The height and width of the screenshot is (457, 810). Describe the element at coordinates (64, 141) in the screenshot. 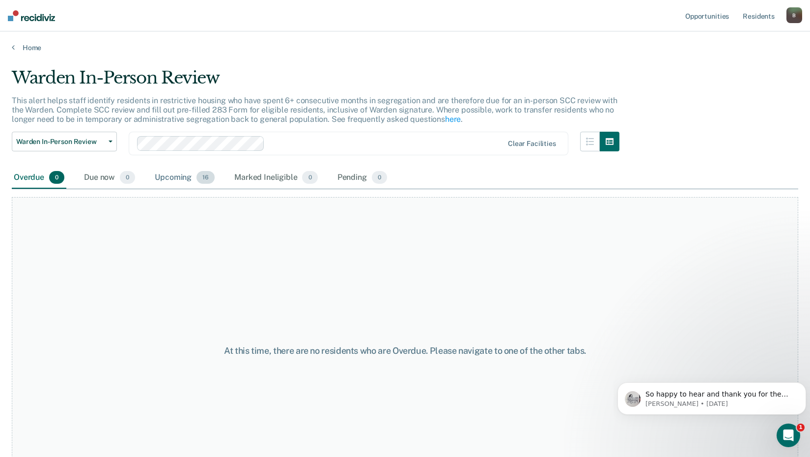

I see `button: Warden In-Person Review` at that location.